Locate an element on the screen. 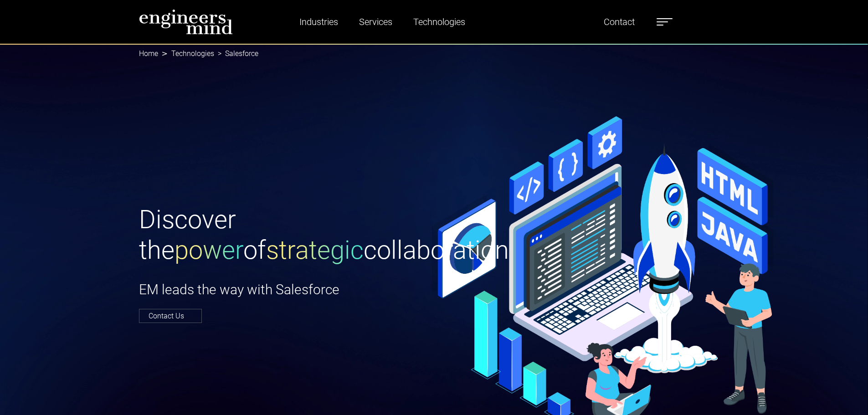 This screenshot has width=868, height=415. a: Contact Us is located at coordinates (171, 316).